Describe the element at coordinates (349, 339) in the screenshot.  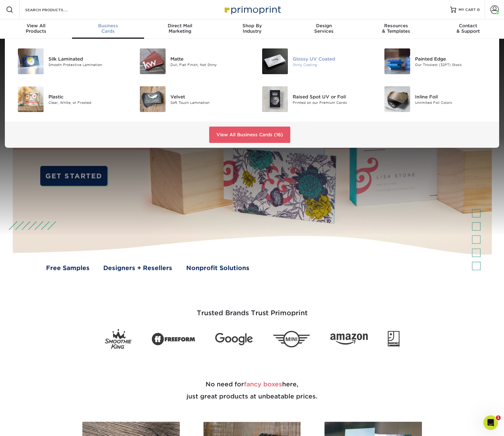
I see `img: Amazon` at that location.